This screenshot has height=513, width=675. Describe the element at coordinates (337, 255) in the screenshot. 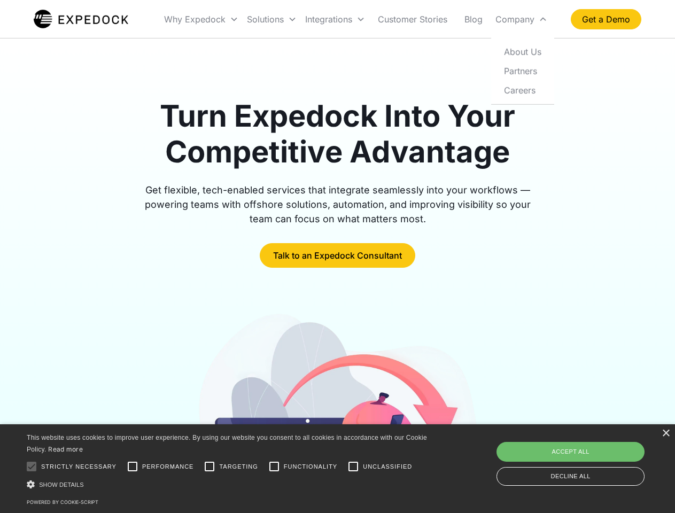

I see `a: Talk to an Expedock Consultant` at that location.